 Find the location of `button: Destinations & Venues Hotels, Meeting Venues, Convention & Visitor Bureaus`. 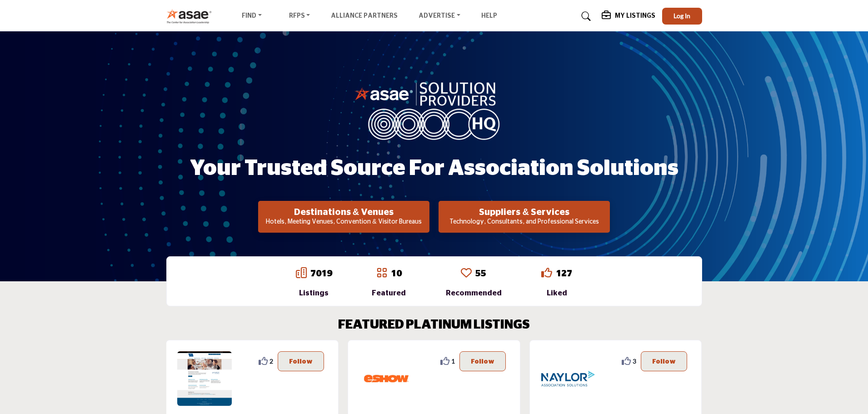

button: Destinations & Venues Hotels, Meeting Venues, Convention & Visitor Bureaus is located at coordinates (344, 217).